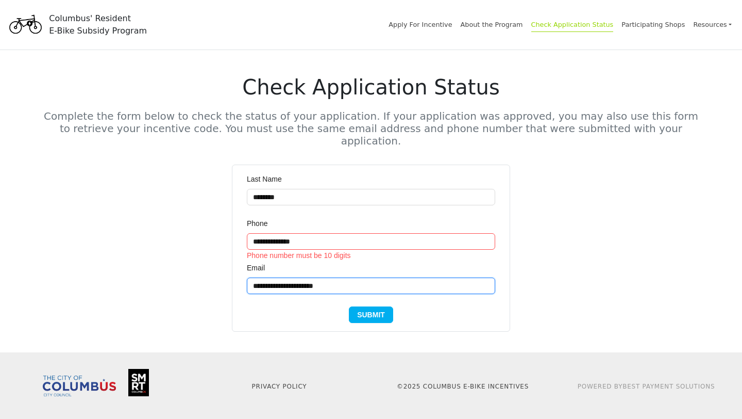 Image resolution: width=742 pixels, height=419 pixels. I want to click on h1: Check Application Status, so click(371, 87).